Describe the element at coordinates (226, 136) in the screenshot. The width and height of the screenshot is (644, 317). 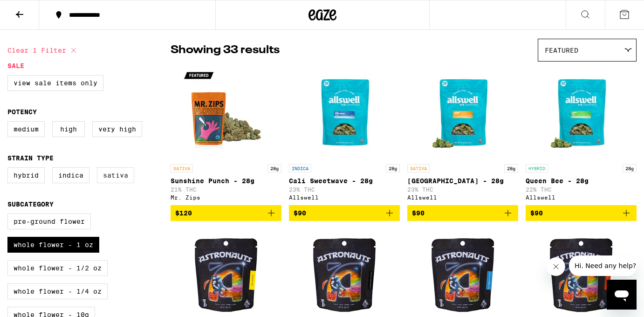
I see `a: Open page for Sunshine Punch - 28g from Mr. Zips` at that location.